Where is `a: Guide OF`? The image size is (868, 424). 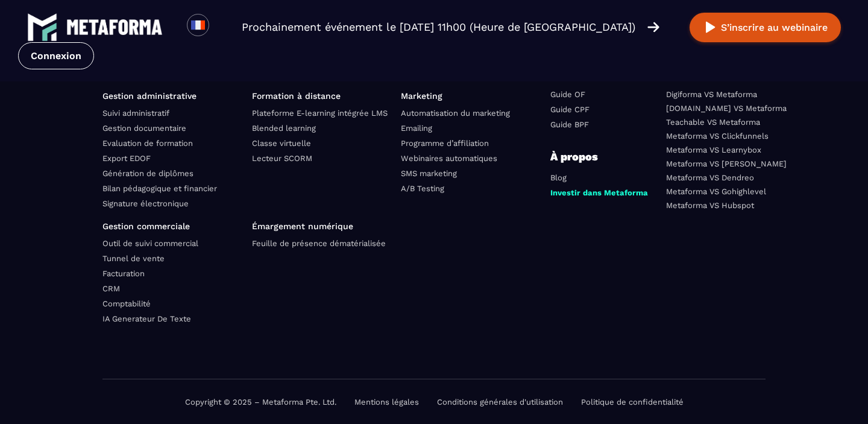 a: Guide OF is located at coordinates (567, 94).